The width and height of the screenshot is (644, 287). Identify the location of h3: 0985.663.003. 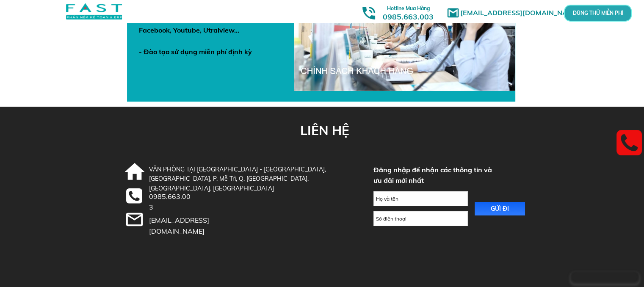
(408, 12).